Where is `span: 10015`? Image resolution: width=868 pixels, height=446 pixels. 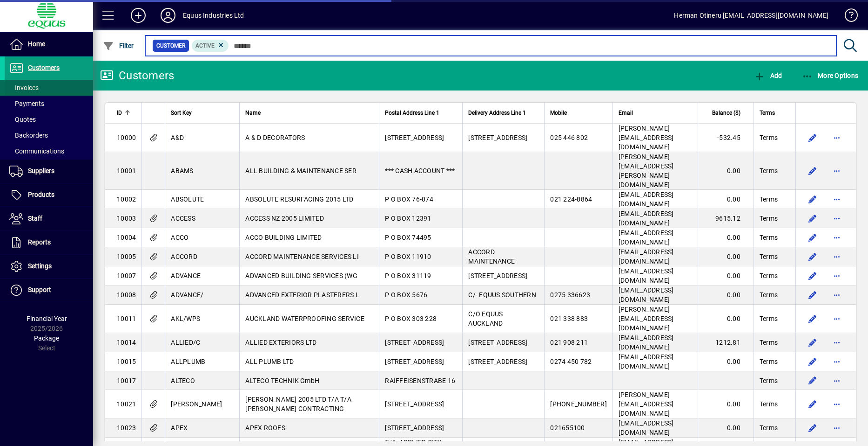 span: 10015 is located at coordinates (126, 361).